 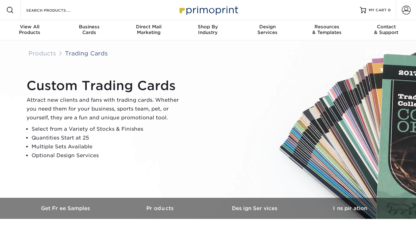 I want to click on h3: Get Free Samples, so click(x=66, y=209).